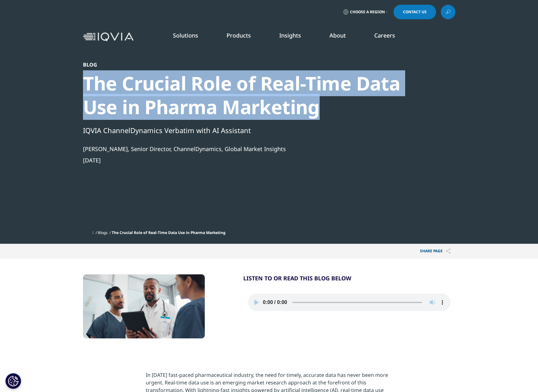 The width and height of the screenshot is (538, 392). What do you see at coordinates (252, 65) in the screenshot?
I see `div: Blog` at bounding box center [252, 65].